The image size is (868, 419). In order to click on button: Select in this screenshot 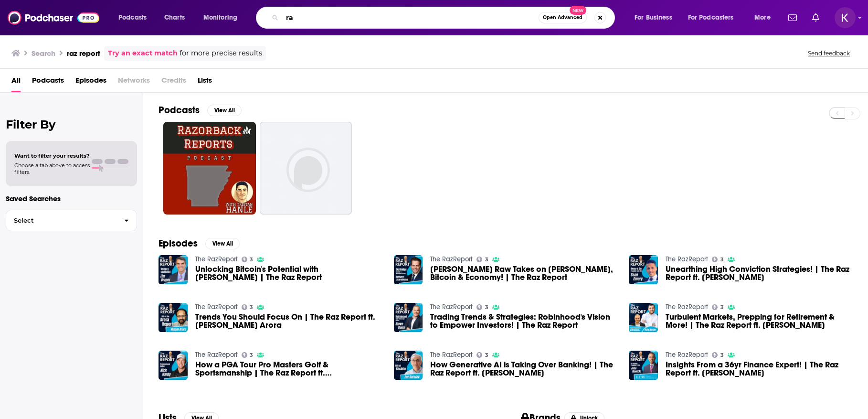, I will do `click(71, 220)`.